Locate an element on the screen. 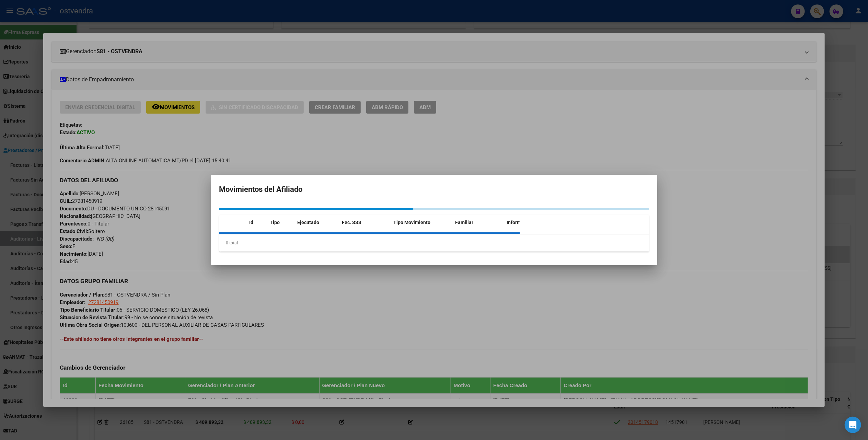 This screenshot has height=440, width=868. datatable-header-cell: Tipo Movimiento is located at coordinates (422, 222).